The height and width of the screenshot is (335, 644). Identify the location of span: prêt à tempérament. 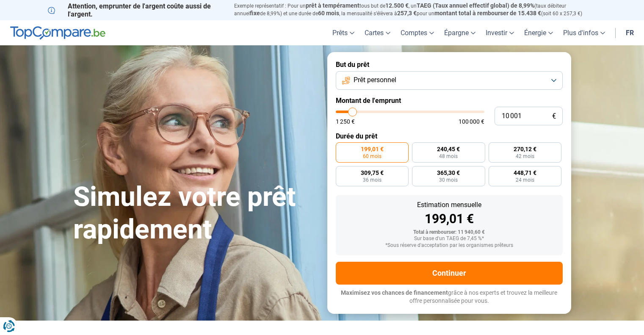
(332, 6).